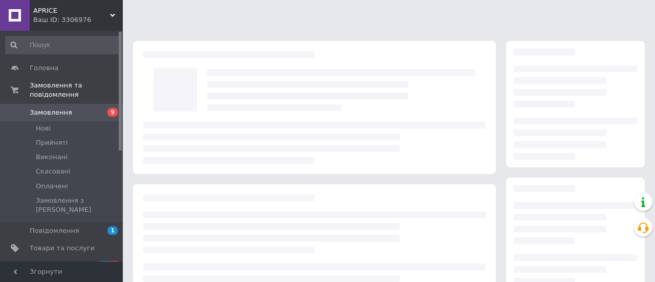  What do you see at coordinates (78, 20) in the screenshot?
I see `div: Ваш ID: 3306976` at bounding box center [78, 20].